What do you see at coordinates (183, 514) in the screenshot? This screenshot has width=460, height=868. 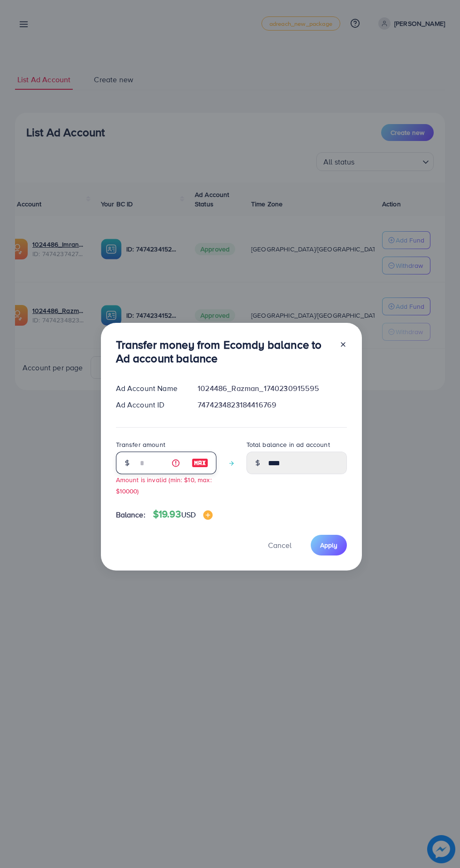 I see `h4: $19.93` at bounding box center [183, 514].